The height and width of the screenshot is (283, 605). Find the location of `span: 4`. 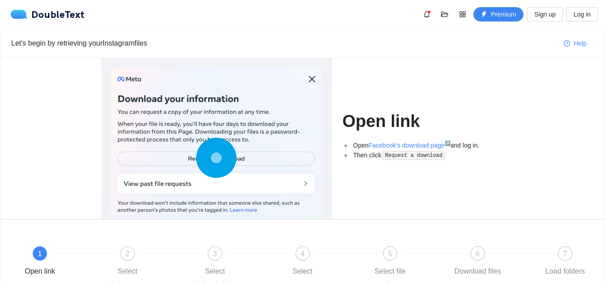

span: 4 is located at coordinates (302, 254).